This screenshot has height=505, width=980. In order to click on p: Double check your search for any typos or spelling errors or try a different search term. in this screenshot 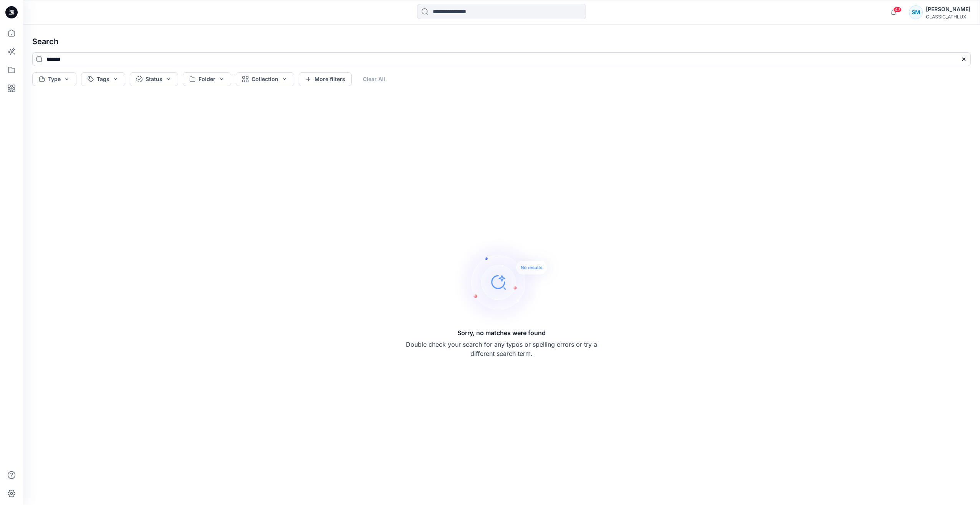, I will do `click(502, 349)`.